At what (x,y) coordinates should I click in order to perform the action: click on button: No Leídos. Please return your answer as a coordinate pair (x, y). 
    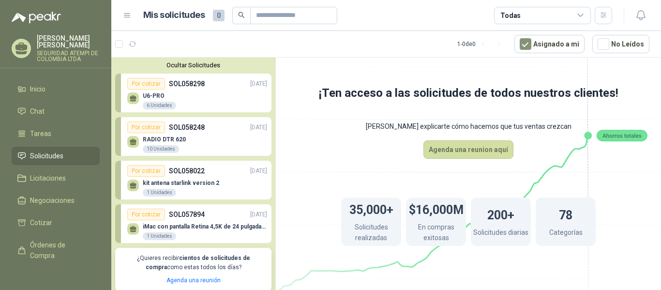
    Looking at the image, I should click on (621, 44).